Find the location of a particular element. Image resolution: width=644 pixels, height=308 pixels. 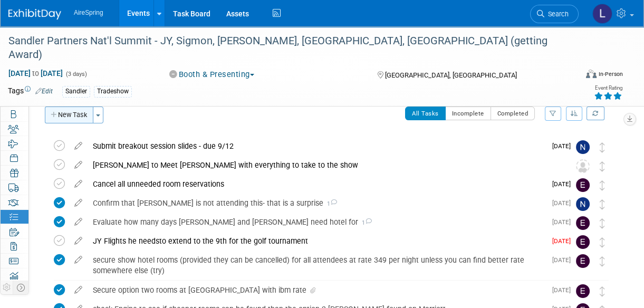

div: Cancel all unneeded room reservations is located at coordinates (317, 184).